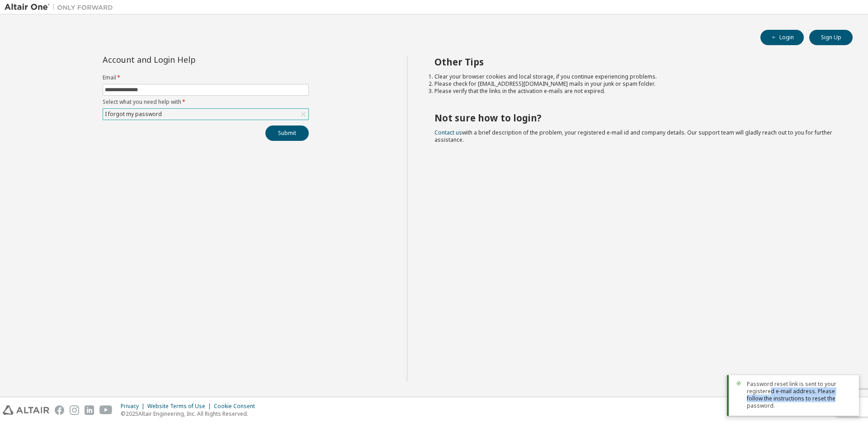 This screenshot has width=868, height=423. I want to click on div: Cookie Consent, so click(237, 407).